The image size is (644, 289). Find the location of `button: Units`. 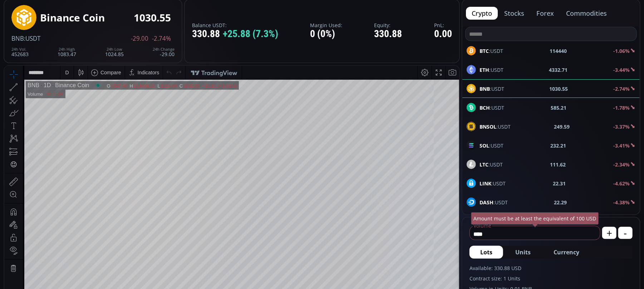

button: Units is located at coordinates (523, 252).